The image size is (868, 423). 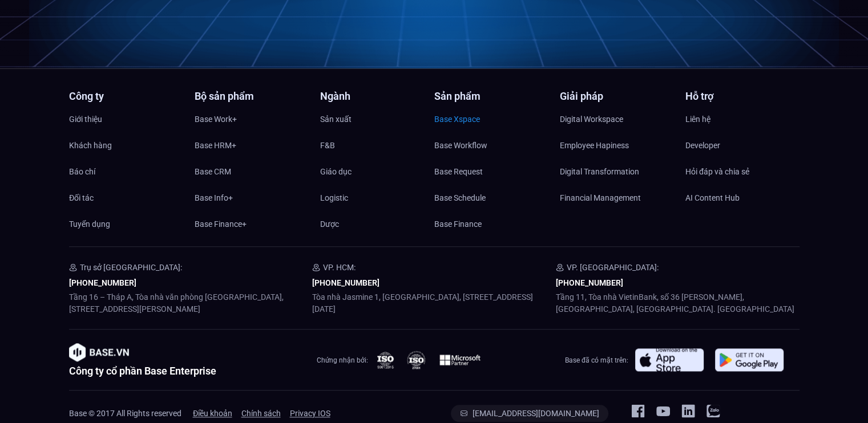 I want to click on a: Financial Management, so click(x=617, y=198).